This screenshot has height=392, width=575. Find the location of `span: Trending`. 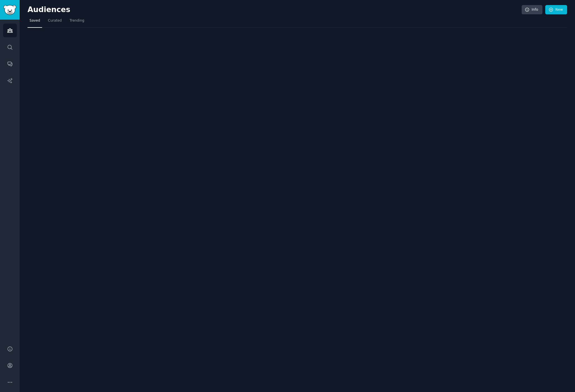

span: Trending is located at coordinates (77, 21).